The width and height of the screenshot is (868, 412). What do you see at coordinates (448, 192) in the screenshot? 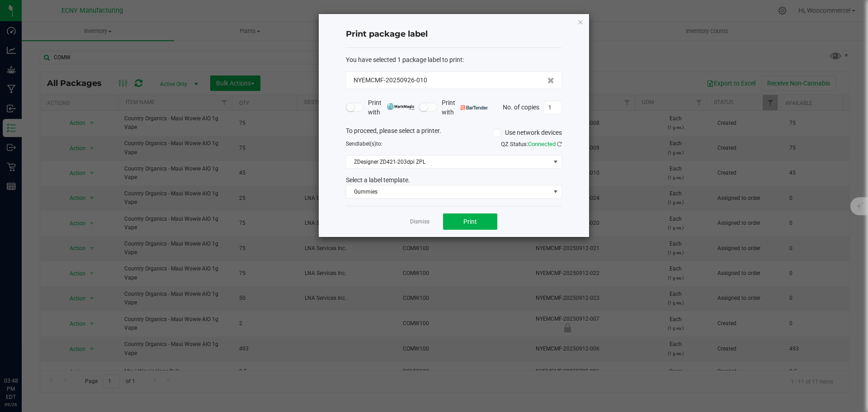
I see `span: Gummies` at bounding box center [448, 192].